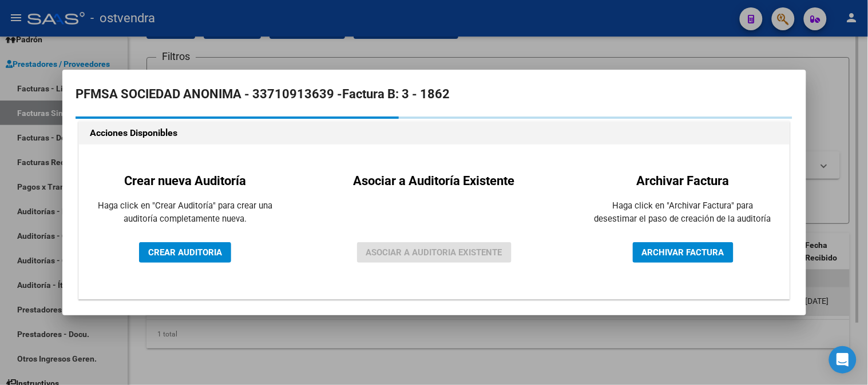 The width and height of the screenshot is (868, 385). I want to click on h2: Asociar a Auditoría Existente, so click(434, 180).